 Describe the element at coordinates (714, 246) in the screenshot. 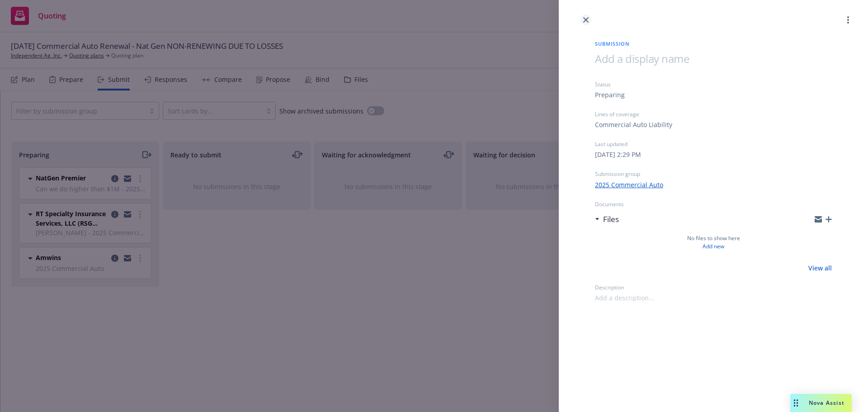

I see `a: Add new` at that location.